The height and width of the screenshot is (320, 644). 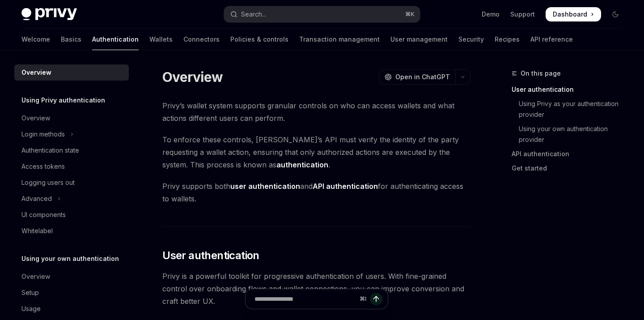 I want to click on div: Usage, so click(x=31, y=308).